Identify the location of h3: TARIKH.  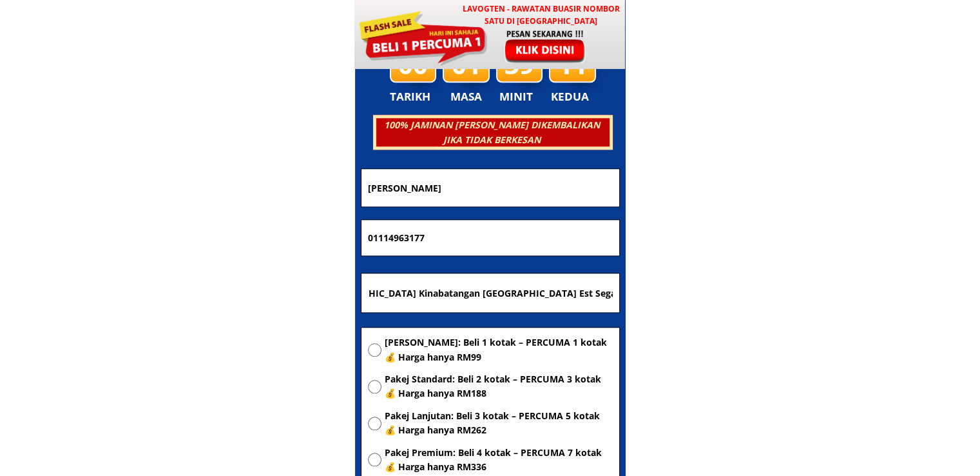
(417, 97).